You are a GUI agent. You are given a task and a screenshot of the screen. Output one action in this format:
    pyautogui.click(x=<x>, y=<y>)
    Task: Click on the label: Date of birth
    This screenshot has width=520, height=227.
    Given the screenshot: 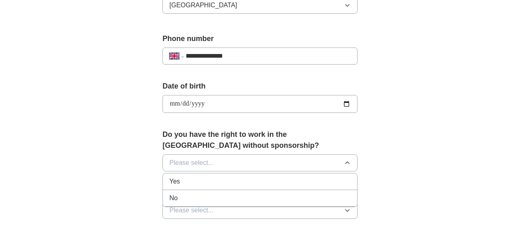 What is the action you would take?
    pyautogui.click(x=260, y=86)
    